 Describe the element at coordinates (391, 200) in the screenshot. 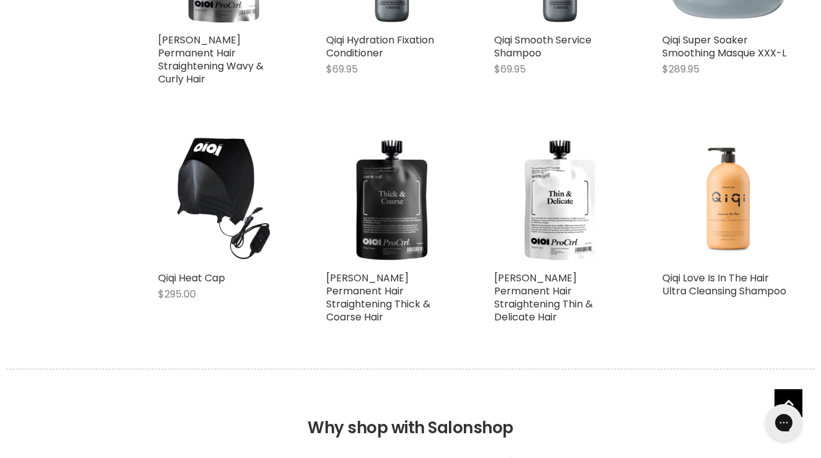

I see `img: Qiqi Vega Permanent Hair Straightening Thick & Coarse Hair` at that location.